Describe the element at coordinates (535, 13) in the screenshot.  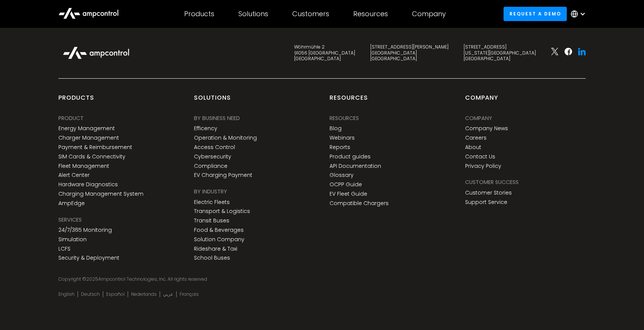
I see `a: Request a demo` at that location.